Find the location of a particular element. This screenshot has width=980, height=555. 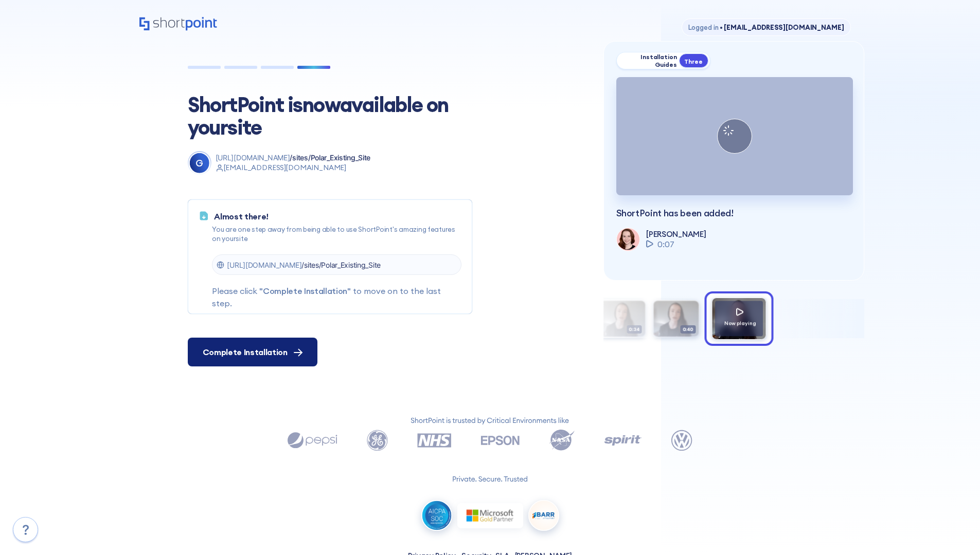

div: Three is located at coordinates (693, 61).